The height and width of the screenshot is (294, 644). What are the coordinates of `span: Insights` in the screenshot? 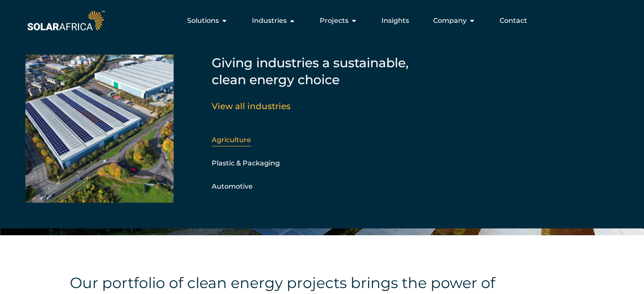 It's located at (395, 21).